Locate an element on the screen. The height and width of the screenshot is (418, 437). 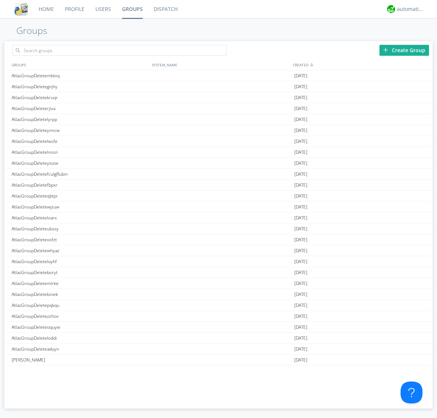
img: plus.svg is located at coordinates (386, 50).